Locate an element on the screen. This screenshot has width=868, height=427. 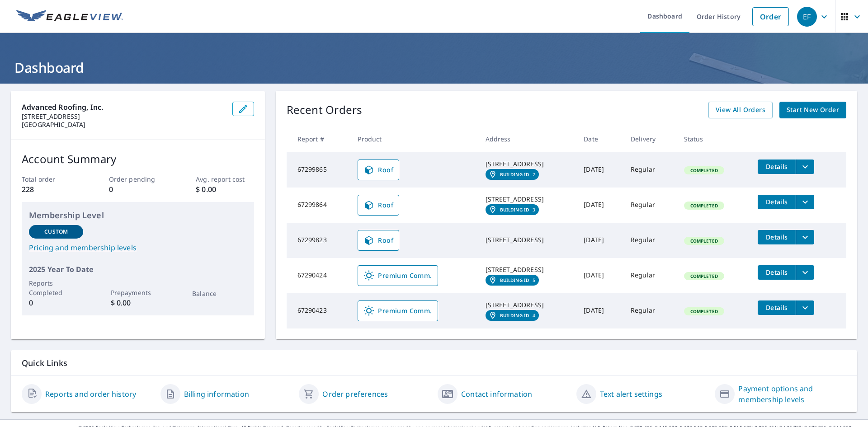
td: 67290423 is located at coordinates (319, 311).